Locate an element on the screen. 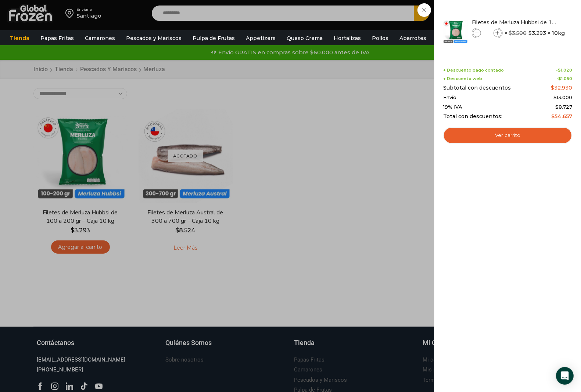 Image resolution: width=581 pixels, height=392 pixels. bdi: 13.000 is located at coordinates (562, 97).